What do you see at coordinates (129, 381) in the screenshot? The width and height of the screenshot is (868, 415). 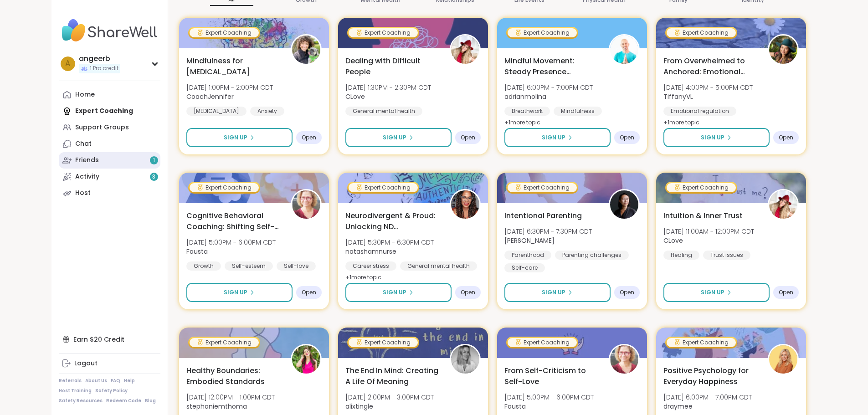 I see `a: Help` at bounding box center [129, 381].